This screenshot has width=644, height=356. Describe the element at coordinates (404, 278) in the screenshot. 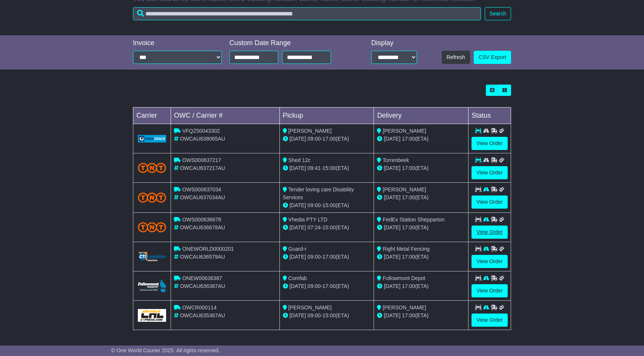

I see `span: Followmont Depot` at that location.